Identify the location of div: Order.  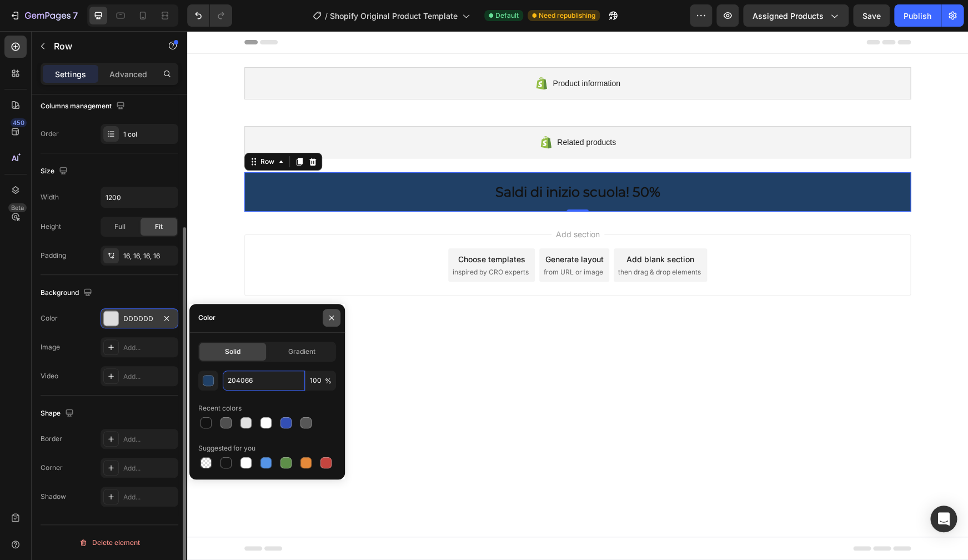
(49, 134).